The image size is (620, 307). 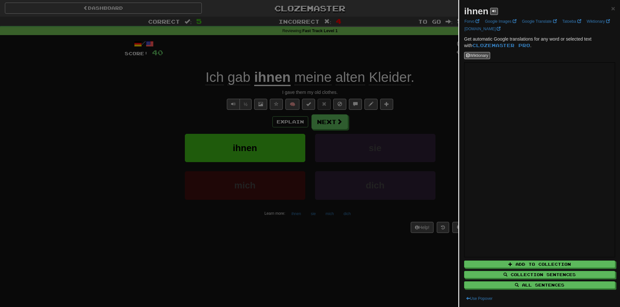 What do you see at coordinates (539, 264) in the screenshot?
I see `button: Add to Collection` at bounding box center [539, 264].